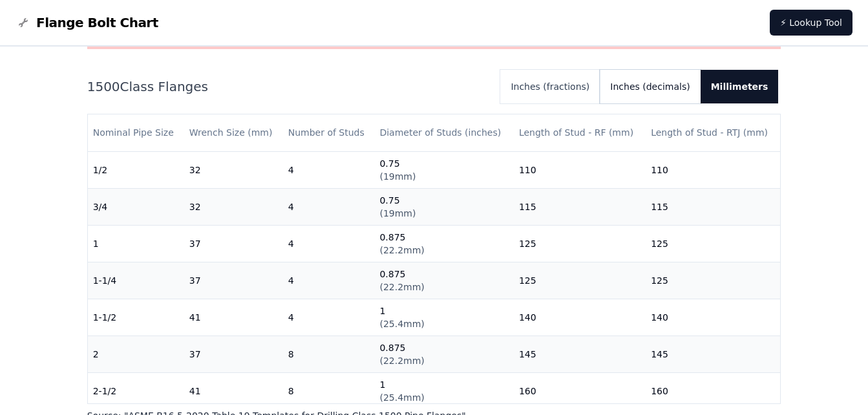 This screenshot has width=868, height=415. I want to click on td: 2-1/2, so click(135, 390).